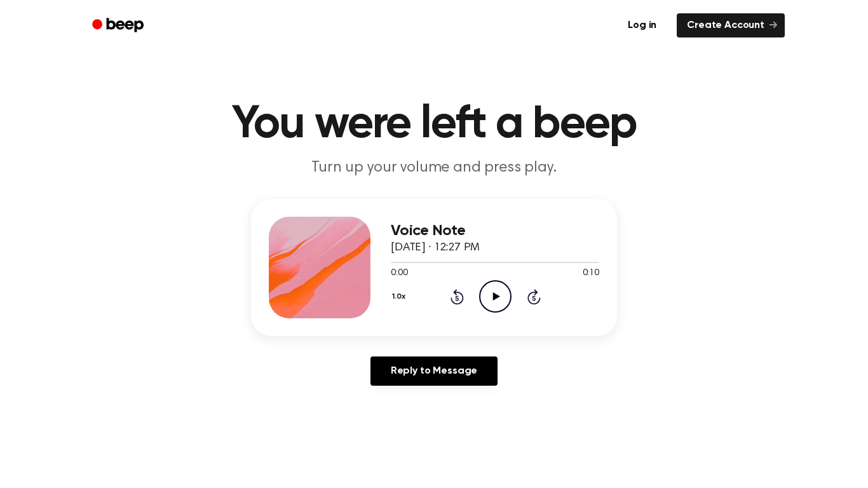  I want to click on span: 0:10, so click(591, 273).